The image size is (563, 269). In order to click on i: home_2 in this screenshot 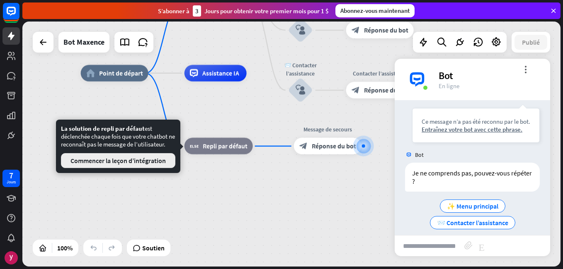, I will do `click(90, 73)`.